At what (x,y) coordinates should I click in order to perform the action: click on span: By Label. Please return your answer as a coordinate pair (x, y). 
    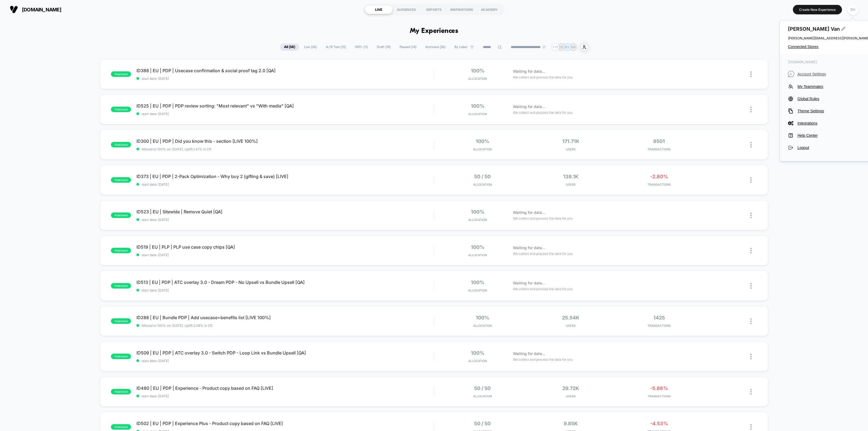
    Looking at the image, I should click on (461, 47).